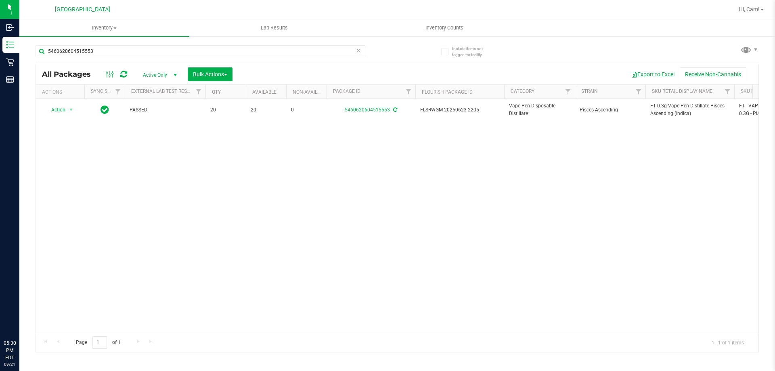  What do you see at coordinates (367, 110) in the screenshot?
I see `a: 5460620604515553` at bounding box center [367, 110].